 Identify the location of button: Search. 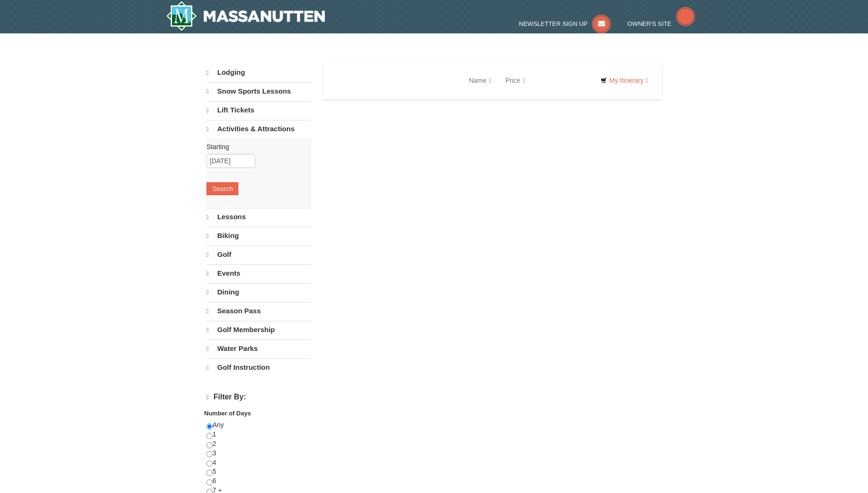
(222, 189).